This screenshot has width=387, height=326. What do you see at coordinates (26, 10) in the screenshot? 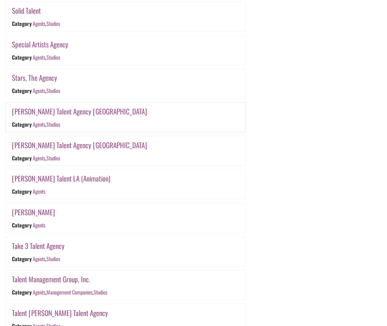
I see `a: Solid Talent` at bounding box center [26, 10].